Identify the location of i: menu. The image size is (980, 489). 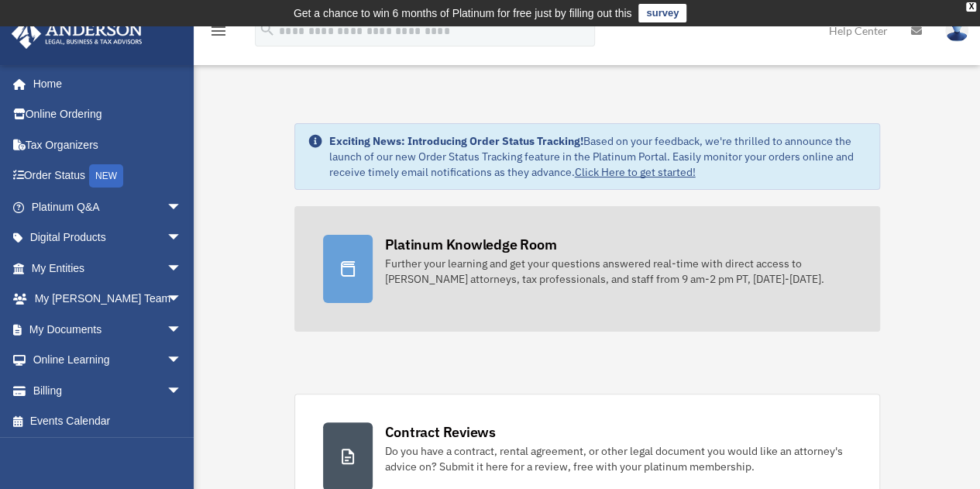
(218, 31).